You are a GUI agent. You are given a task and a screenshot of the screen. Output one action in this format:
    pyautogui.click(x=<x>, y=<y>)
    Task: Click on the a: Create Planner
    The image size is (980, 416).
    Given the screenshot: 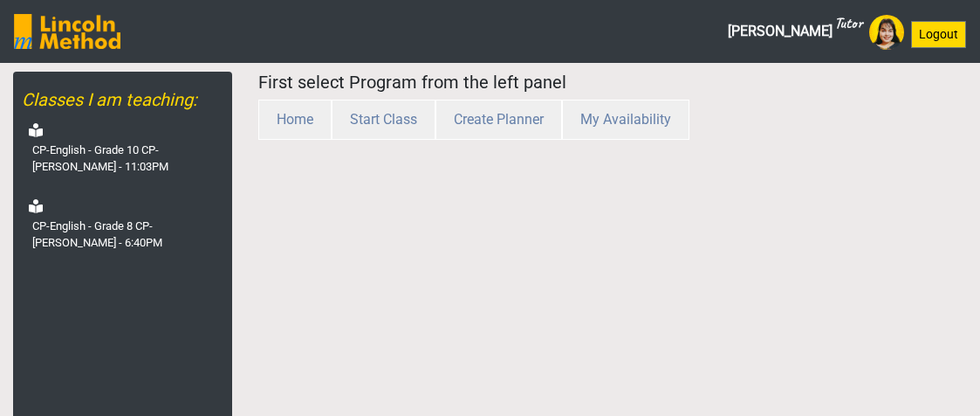 What is the action you would take?
    pyautogui.click(x=498, y=119)
    